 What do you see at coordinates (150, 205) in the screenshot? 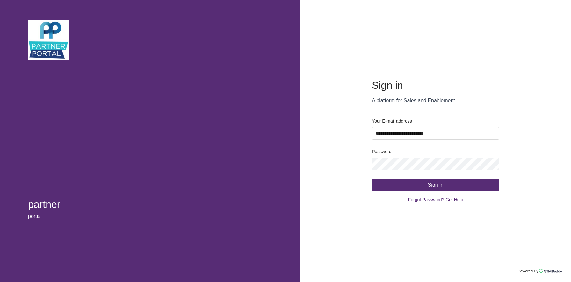
I see `div: partner` at bounding box center [150, 205].